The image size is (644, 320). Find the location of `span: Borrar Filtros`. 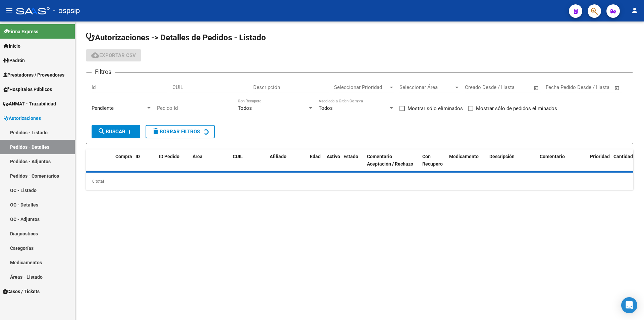

span: Borrar Filtros is located at coordinates (176, 132).